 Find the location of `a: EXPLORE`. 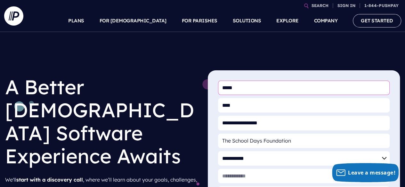

a: EXPLORE is located at coordinates (287, 21).